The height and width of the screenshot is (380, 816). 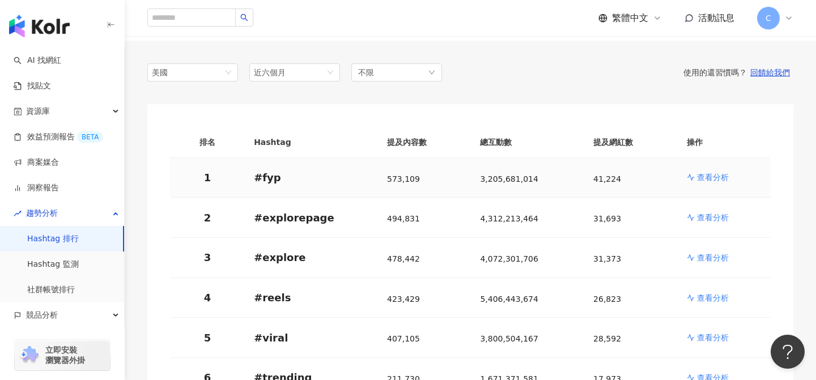 What do you see at coordinates (607, 339) in the screenshot?
I see `span: 28,592` at bounding box center [607, 339].